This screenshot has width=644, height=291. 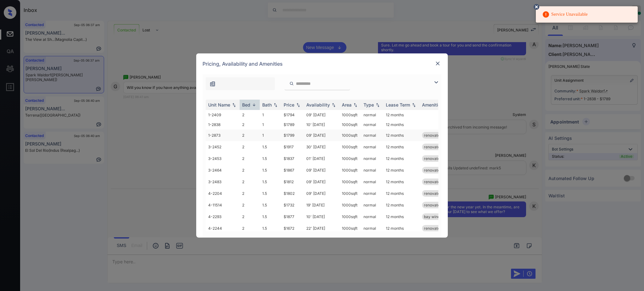 What do you see at coordinates (438, 63) in the screenshot?
I see `img: close` at bounding box center [438, 63].